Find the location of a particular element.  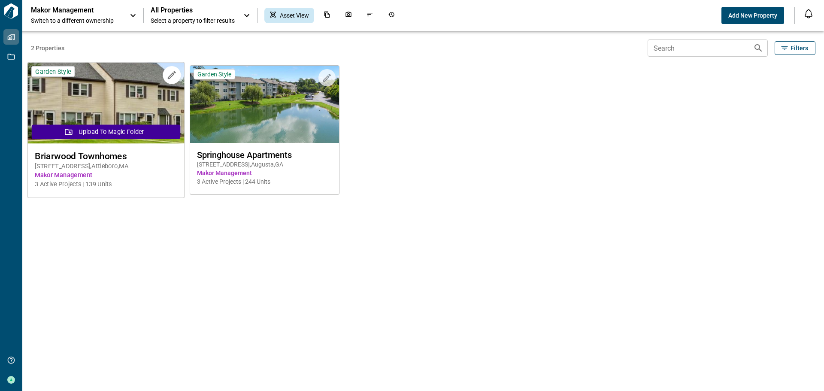

div: Job History is located at coordinates (391, 15).